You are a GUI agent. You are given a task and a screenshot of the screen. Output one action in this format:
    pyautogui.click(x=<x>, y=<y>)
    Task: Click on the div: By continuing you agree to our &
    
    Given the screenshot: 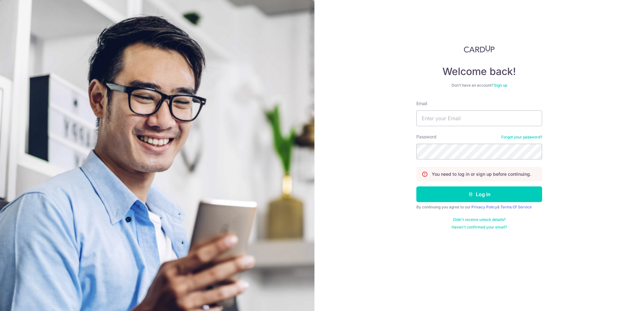 What is the action you would take?
    pyautogui.click(x=479, y=207)
    